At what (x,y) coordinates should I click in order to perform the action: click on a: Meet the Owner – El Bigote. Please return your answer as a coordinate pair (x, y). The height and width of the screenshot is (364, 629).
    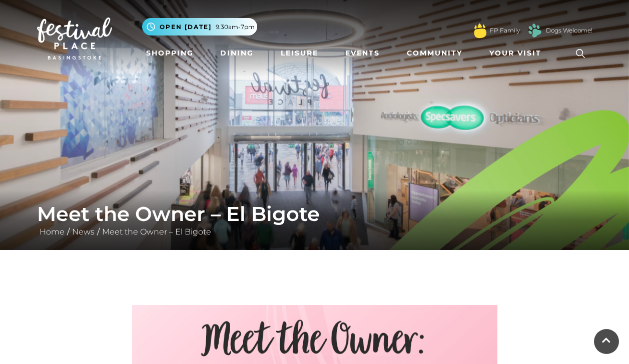
    Looking at the image, I should click on (157, 231).